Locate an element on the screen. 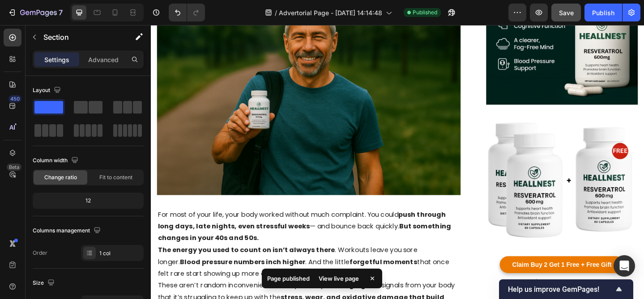  div: 1 col is located at coordinates (120, 254).